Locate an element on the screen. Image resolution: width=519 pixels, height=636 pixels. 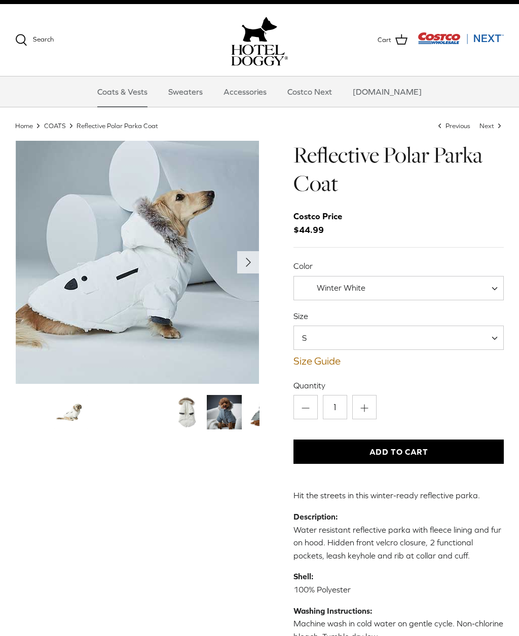
p: 100% Polyester is located at coordinates (398, 584).